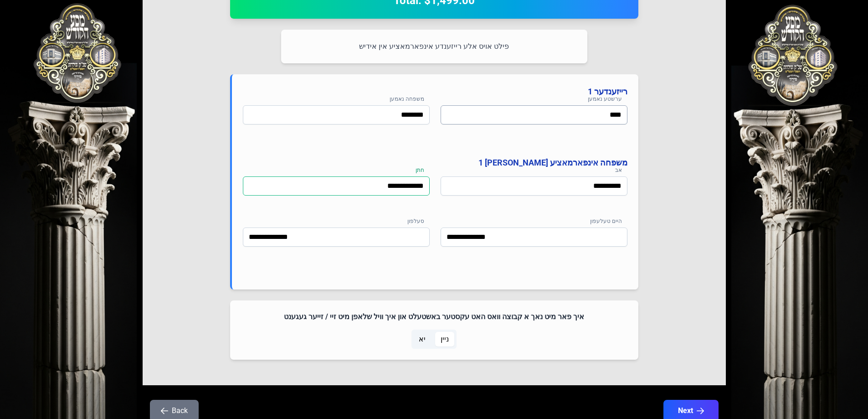 The image size is (868, 419). I want to click on p: פילט אויס אלע רייזענדע אינפארמאציע אין אידיש, so click(434, 47).